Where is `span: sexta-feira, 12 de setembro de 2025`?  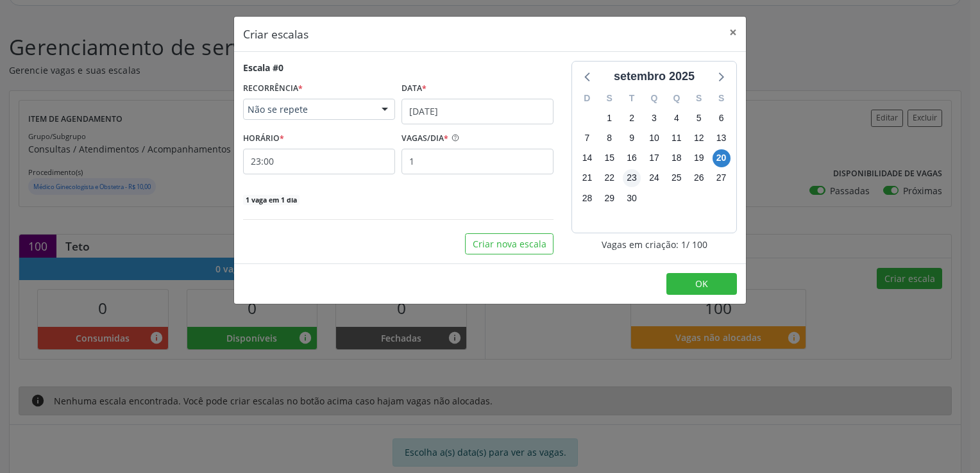 span: sexta-feira, 12 de setembro de 2025 is located at coordinates (699, 138).